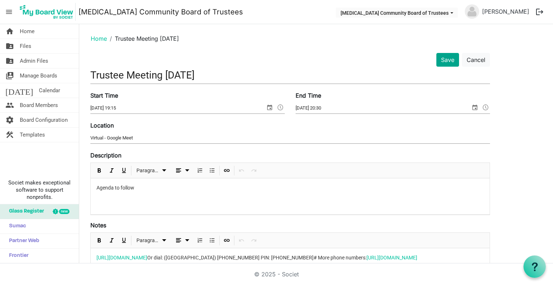 The height and width of the screenshot is (285, 553). I want to click on button: Cancel, so click(476, 60).